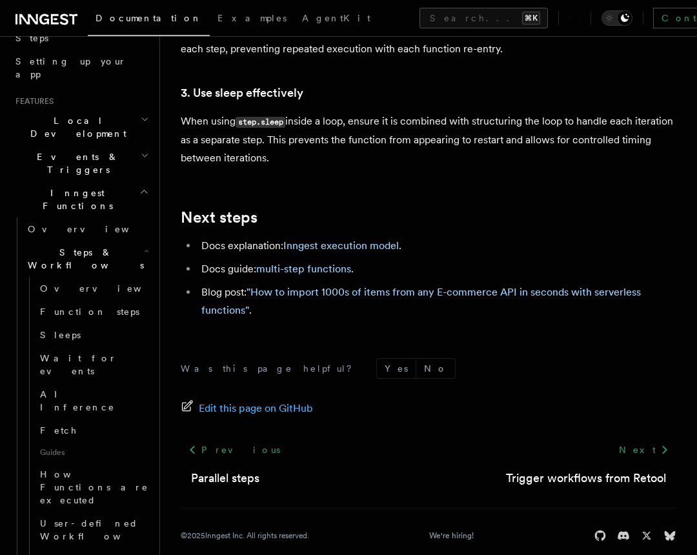  I want to click on span: Inngest Functions, so click(75, 199).